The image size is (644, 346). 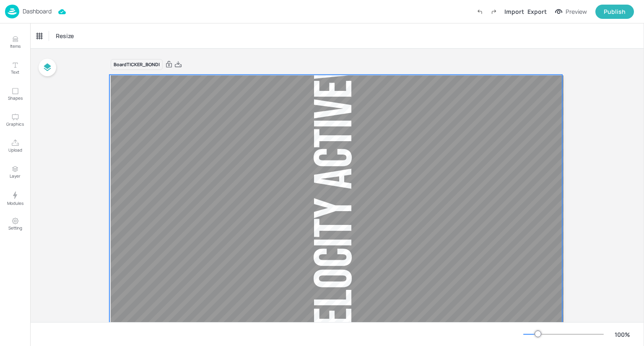 I want to click on label: Redo (Ctrl + Y), so click(x=494, y=12).